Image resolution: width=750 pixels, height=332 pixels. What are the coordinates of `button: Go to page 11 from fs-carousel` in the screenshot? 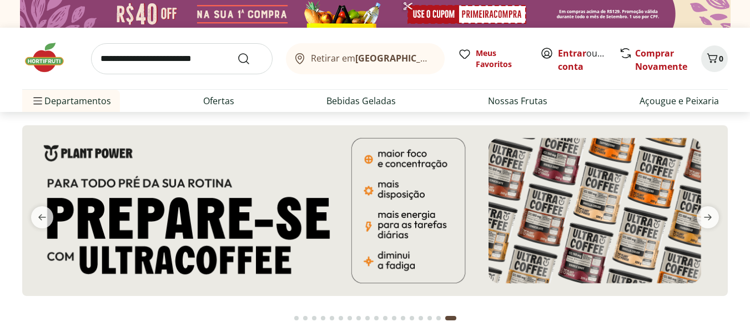 It's located at (385, 318).